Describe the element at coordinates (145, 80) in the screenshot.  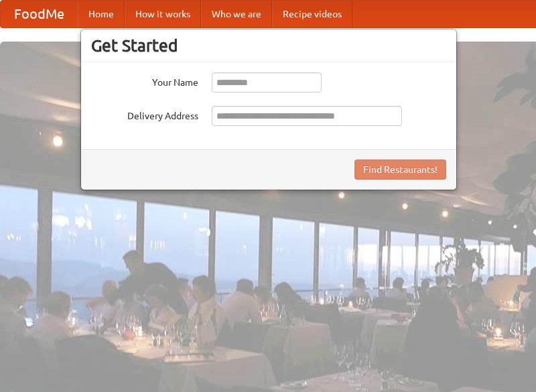
I see `label: Your Name` at that location.